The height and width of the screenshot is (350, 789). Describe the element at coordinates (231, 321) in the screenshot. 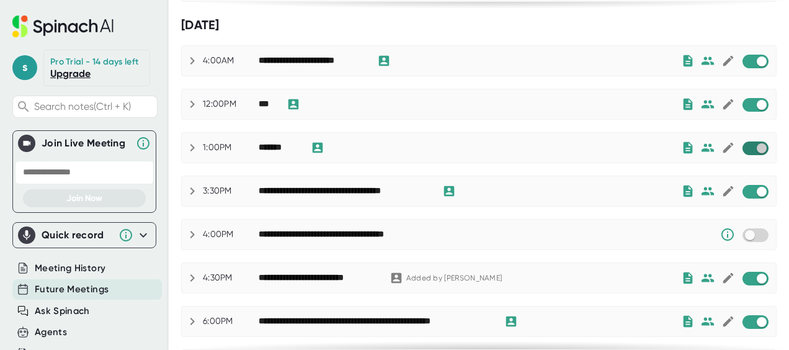

I see `div: 6:00PM` at that location.